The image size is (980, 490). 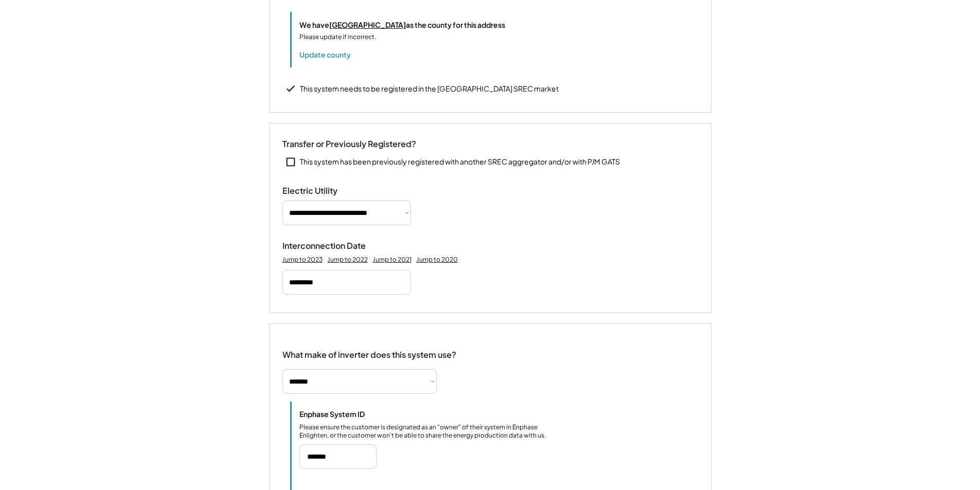 I want to click on div: Please update if incorrect., so click(x=337, y=37).